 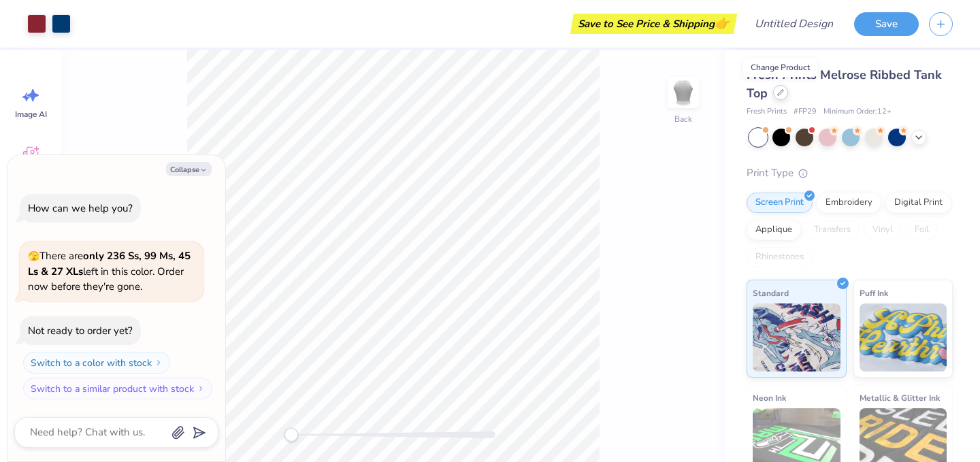 What do you see at coordinates (766, 112) in the screenshot?
I see `span: Fresh Prints` at bounding box center [766, 112].